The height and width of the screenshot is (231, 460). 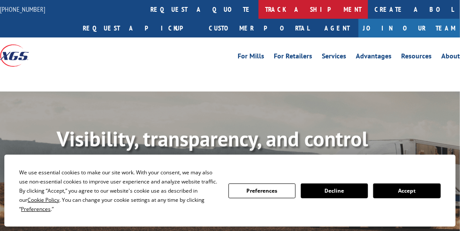 What do you see at coordinates (374, 58) in the screenshot?
I see `a: Advantages` at bounding box center [374, 58].